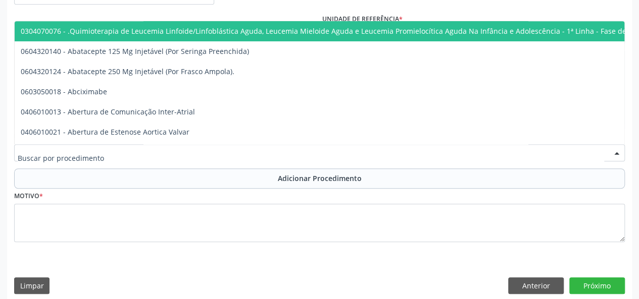  What do you see at coordinates (597, 286) in the screenshot?
I see `button: Próximo` at bounding box center [597, 286].